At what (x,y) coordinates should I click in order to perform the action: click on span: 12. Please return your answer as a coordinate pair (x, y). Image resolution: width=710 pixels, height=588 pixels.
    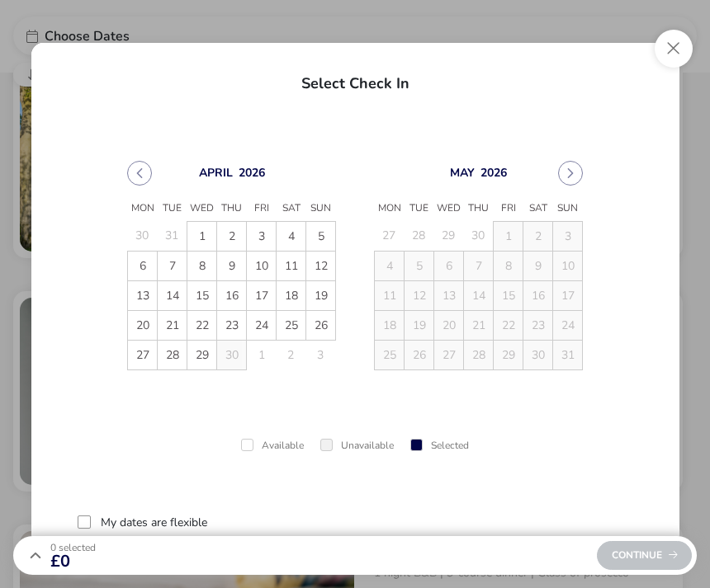
    Looking at the image, I should click on (320, 265).